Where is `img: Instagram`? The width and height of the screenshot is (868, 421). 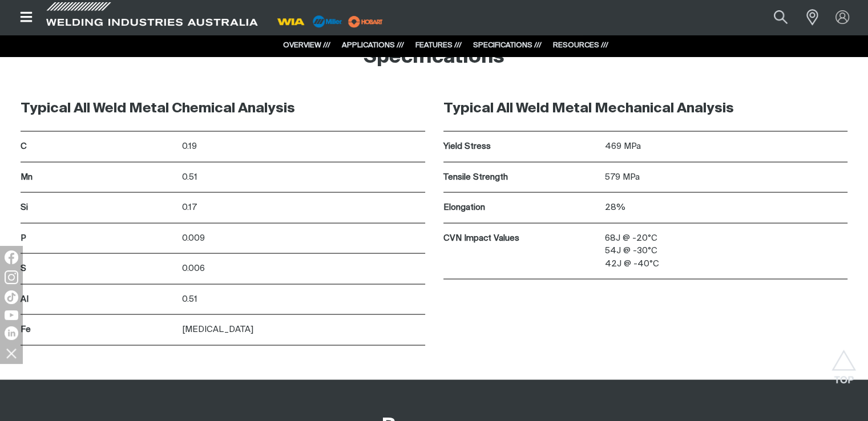
img: Instagram is located at coordinates (11, 277).